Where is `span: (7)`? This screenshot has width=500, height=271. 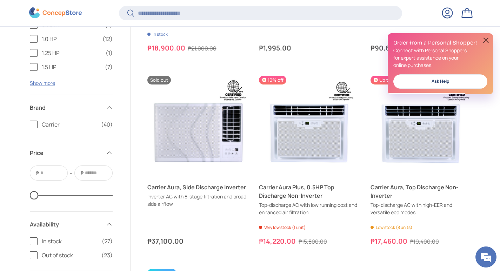 span: (7) is located at coordinates (109, 67).